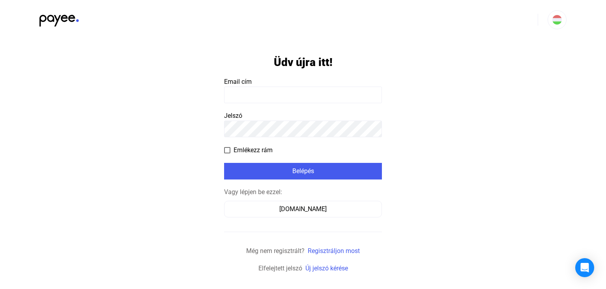  Describe the element at coordinates (59, 18) in the screenshot. I see `img: black-payee-blue-dot.svg` at that location.